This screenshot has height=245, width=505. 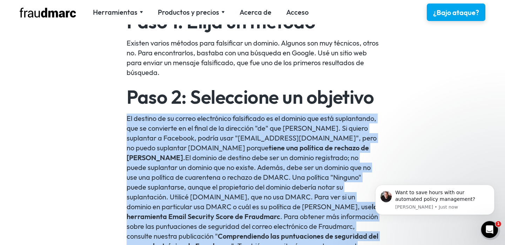 I want to click on font: 1, so click(x=498, y=224).